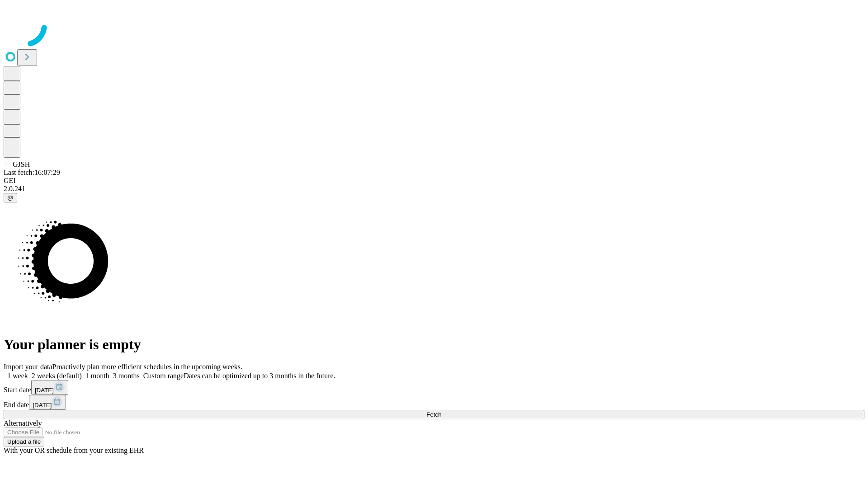 The image size is (868, 488). Describe the element at coordinates (18, 376) in the screenshot. I see `span: 1 week` at that location.